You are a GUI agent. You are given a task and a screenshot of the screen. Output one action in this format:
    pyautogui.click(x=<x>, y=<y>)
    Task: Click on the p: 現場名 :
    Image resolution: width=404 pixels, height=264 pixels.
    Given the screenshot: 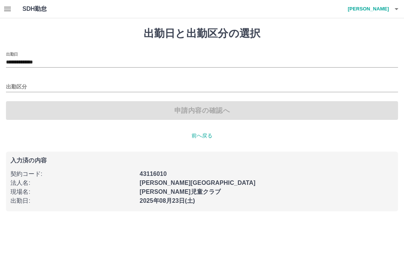 What is the action you would take?
    pyautogui.click(x=72, y=192)
    